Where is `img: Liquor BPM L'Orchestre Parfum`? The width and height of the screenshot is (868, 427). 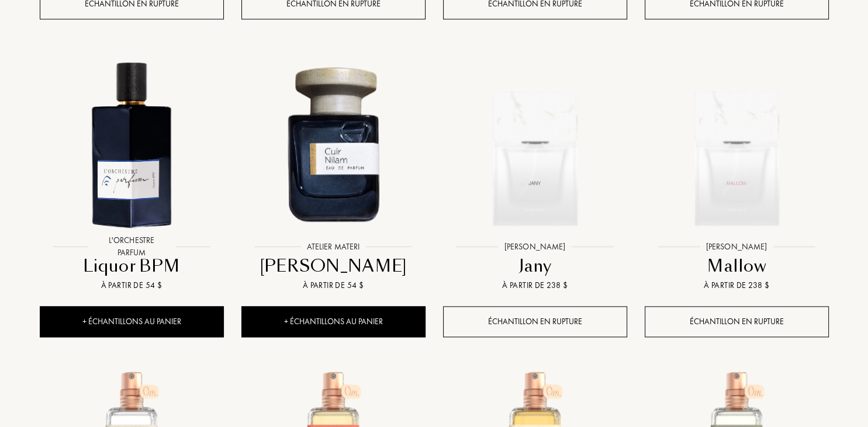 img: Liquor BPM L'Orchestre Parfum is located at coordinates (131, 143).